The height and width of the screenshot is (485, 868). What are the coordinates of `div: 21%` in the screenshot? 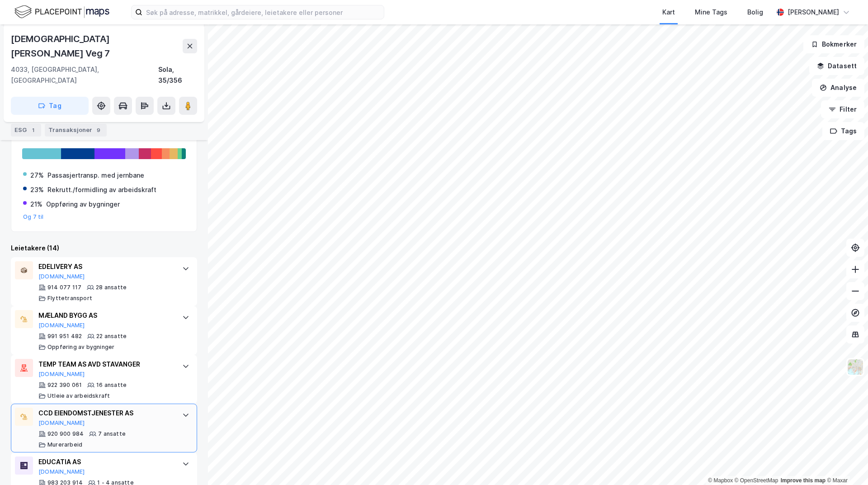 It's located at (36, 205).